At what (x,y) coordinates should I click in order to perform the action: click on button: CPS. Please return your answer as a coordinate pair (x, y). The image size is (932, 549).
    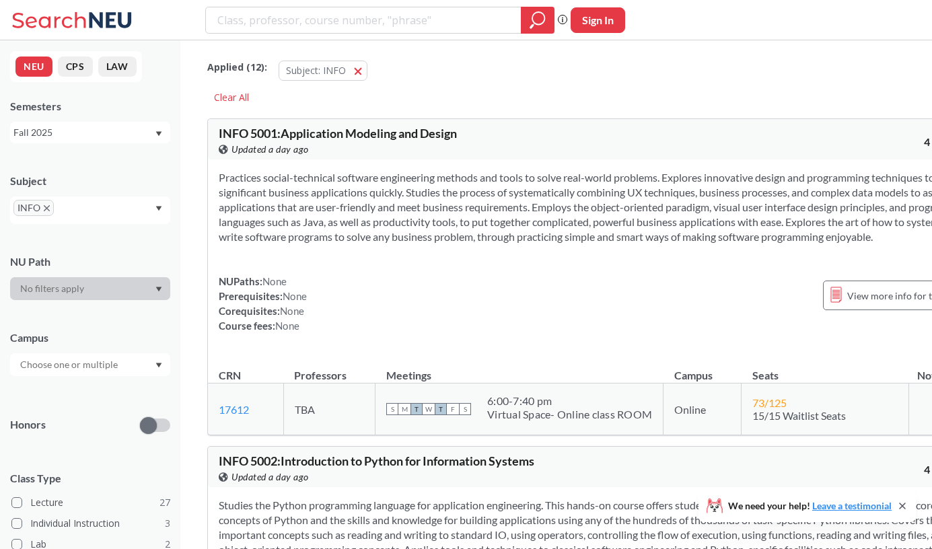
    Looking at the image, I should click on (75, 67).